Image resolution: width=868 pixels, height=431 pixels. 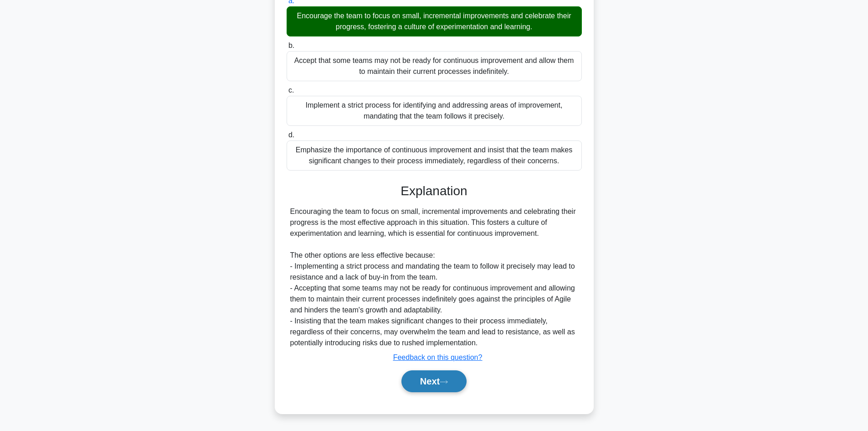 What do you see at coordinates (438, 357) in the screenshot?
I see `u: Feedback on this question?` at bounding box center [438, 357].